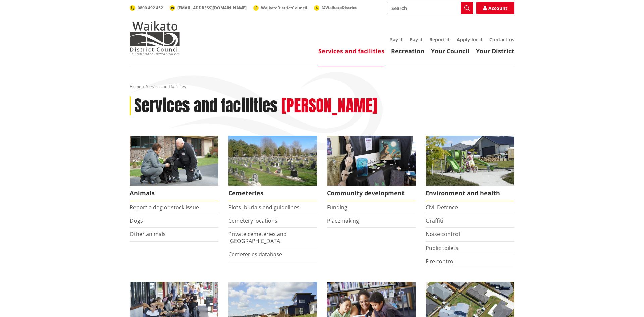 The height and width of the screenshot is (317, 644). Describe the element at coordinates (416, 39) in the screenshot. I see `a: Pay it` at that location.